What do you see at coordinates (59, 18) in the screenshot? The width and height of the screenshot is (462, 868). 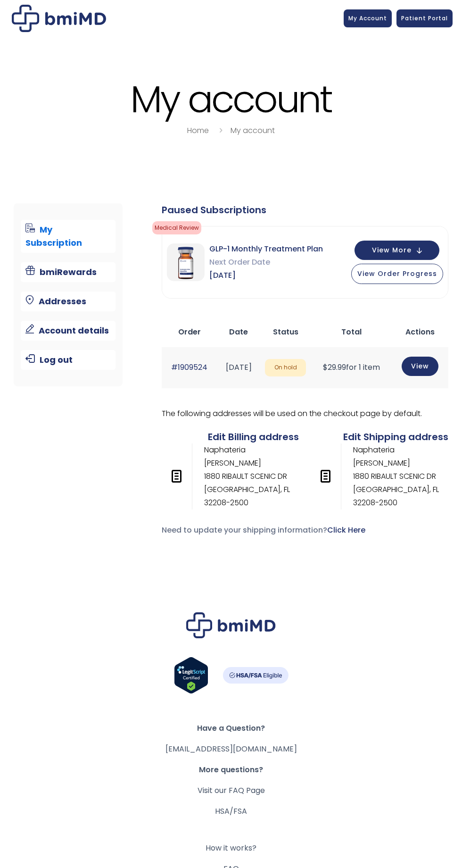 I see `div: My account` at bounding box center [59, 18].